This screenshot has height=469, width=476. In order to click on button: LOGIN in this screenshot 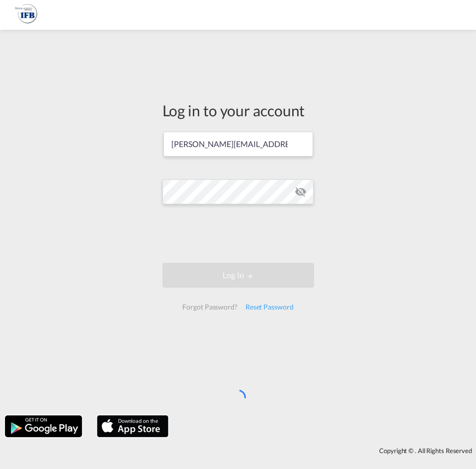, I will do `click(238, 275)`.